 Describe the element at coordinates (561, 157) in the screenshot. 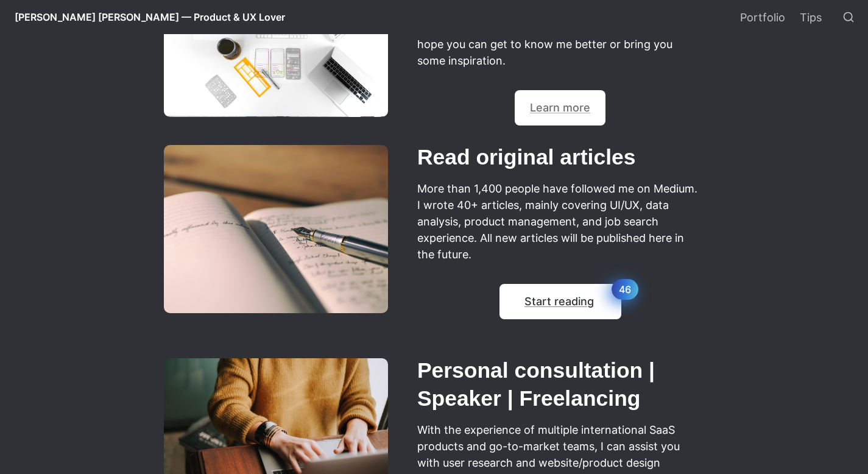

I see `h2: Read original articles` at that location.